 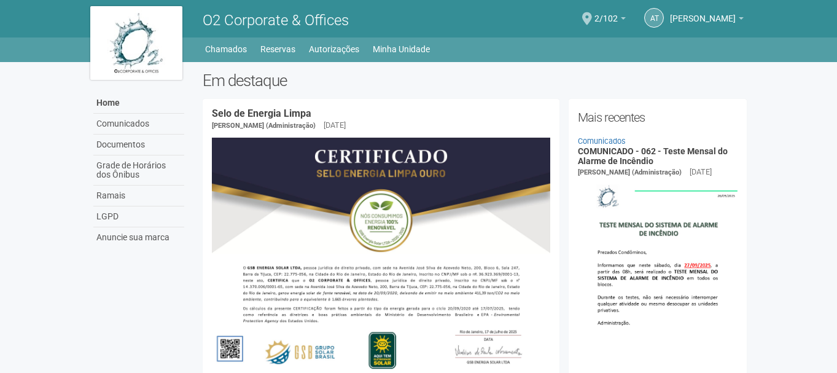 I want to click on a: LGPD, so click(x=139, y=217).